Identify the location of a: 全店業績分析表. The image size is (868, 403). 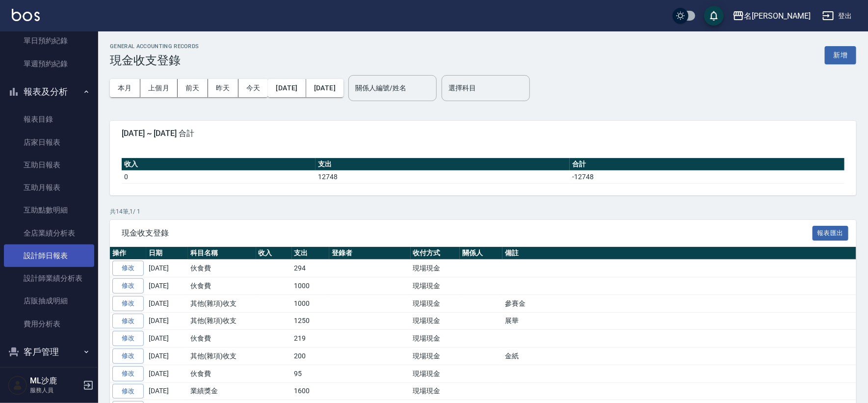
(49, 233).